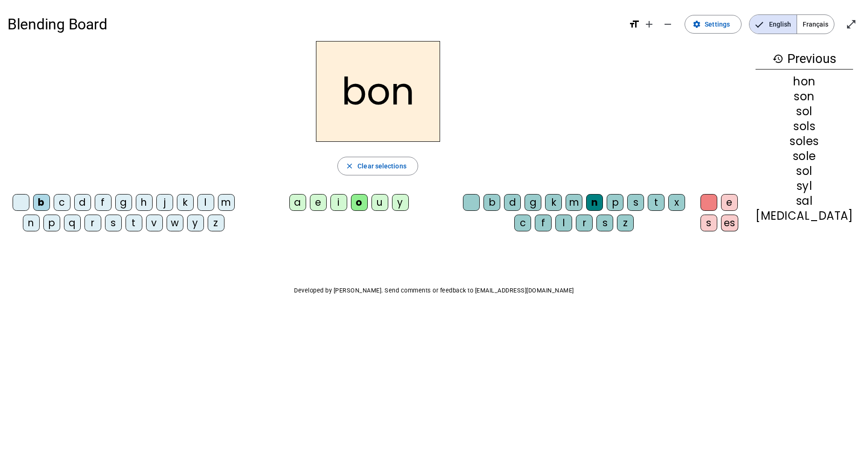 This screenshot has height=459, width=868. Describe the element at coordinates (380, 203) in the screenshot. I see `div: u` at that location.